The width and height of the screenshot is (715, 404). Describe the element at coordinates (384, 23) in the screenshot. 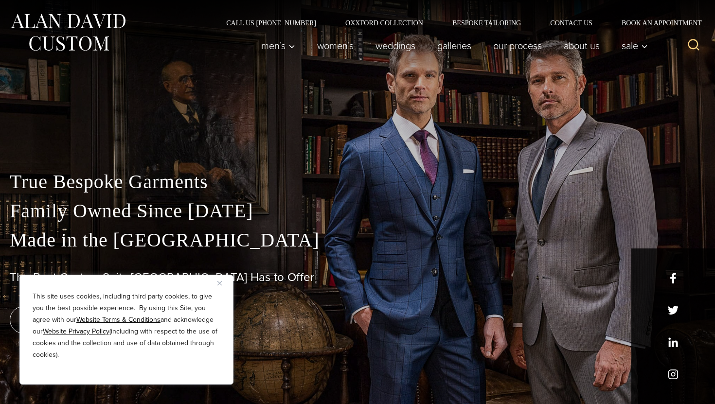

I see `a: Oxxford Collection` at that location.